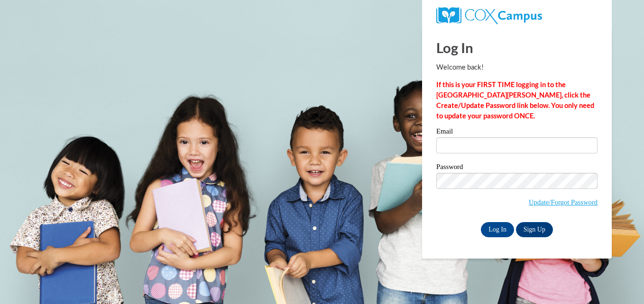 The height and width of the screenshot is (304, 644). Describe the element at coordinates (498, 230) in the screenshot. I see `input: Log In` at that location.